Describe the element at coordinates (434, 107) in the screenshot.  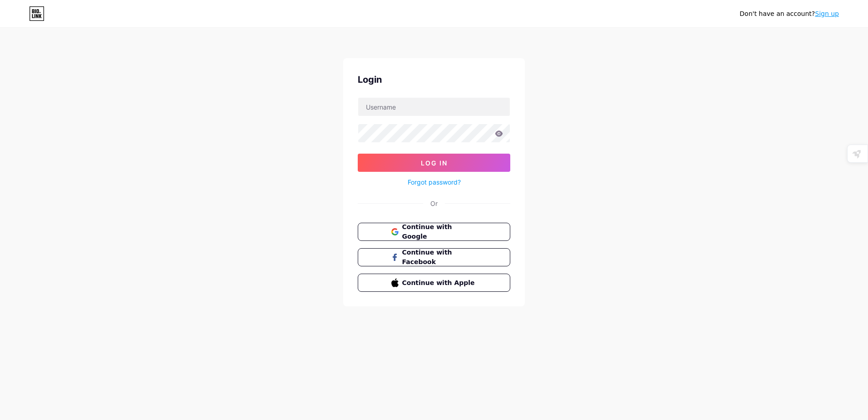
I see `input: Username` at that location.